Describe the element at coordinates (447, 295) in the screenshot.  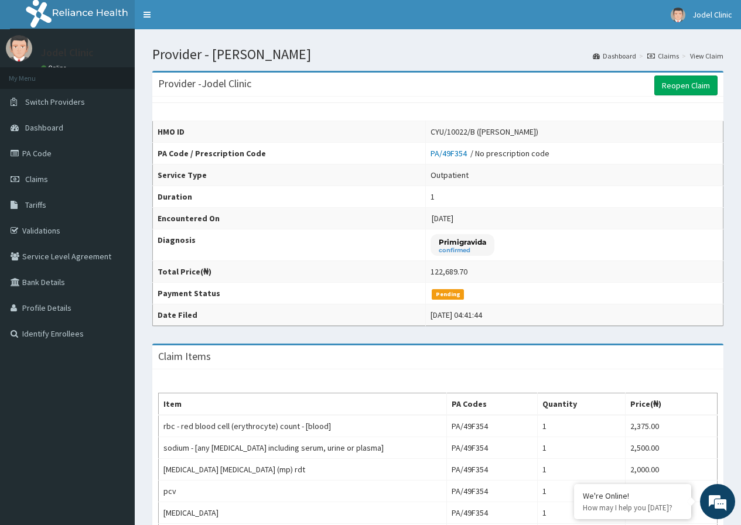
I see `span: Pending` at that location.